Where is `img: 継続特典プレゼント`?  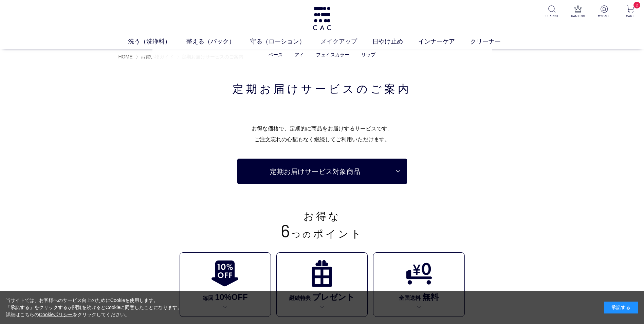 img: 継続特典プレゼント is located at coordinates (322, 273).